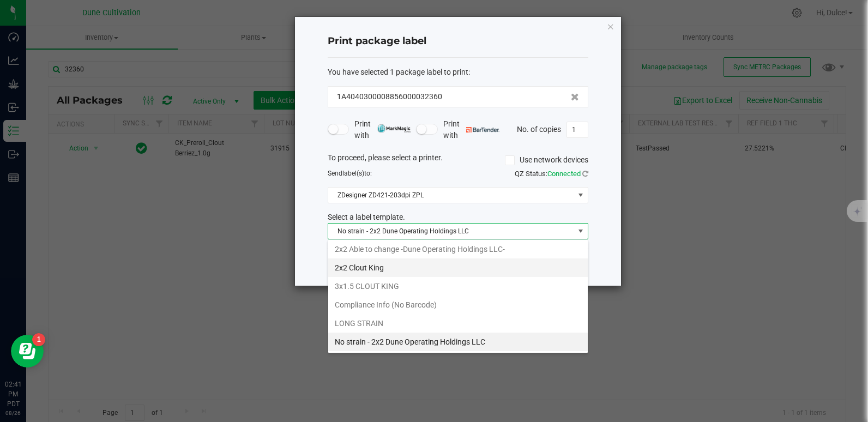  I want to click on span: Connected, so click(564, 173).